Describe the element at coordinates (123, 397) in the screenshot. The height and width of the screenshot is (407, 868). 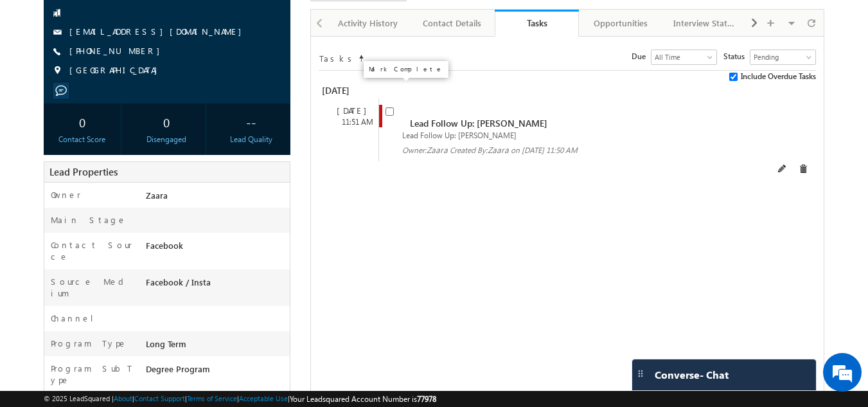
I see `a: About` at that location.